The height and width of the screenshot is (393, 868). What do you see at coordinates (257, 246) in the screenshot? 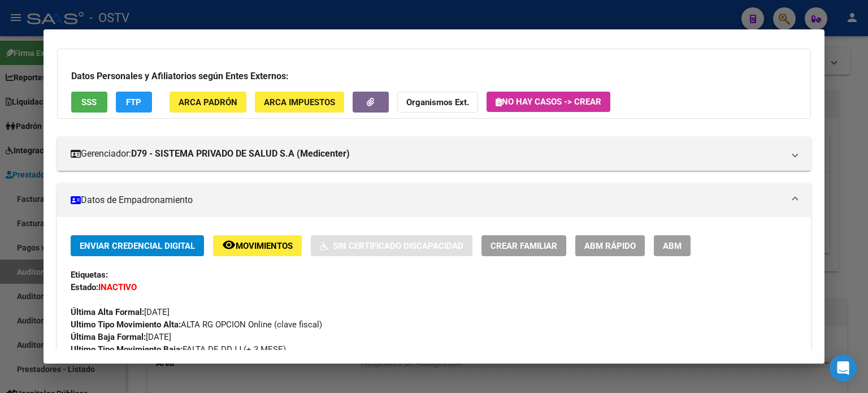
I see `button: Movimientos` at bounding box center [257, 246].